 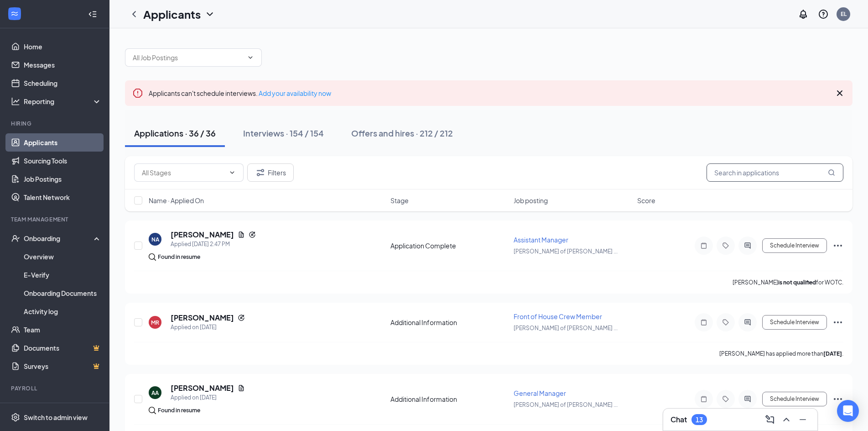 What do you see at coordinates (172, 14) in the screenshot?
I see `h1: Applicants` at bounding box center [172, 14].